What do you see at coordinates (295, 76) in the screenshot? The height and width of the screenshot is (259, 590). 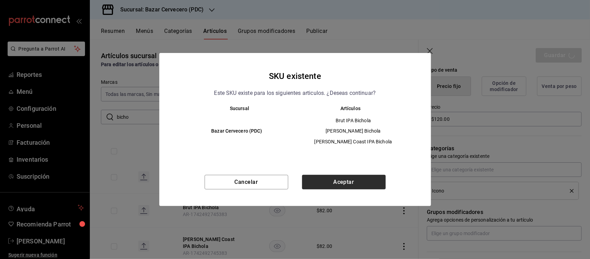 I see `h4: SKU existente` at bounding box center [295, 76].